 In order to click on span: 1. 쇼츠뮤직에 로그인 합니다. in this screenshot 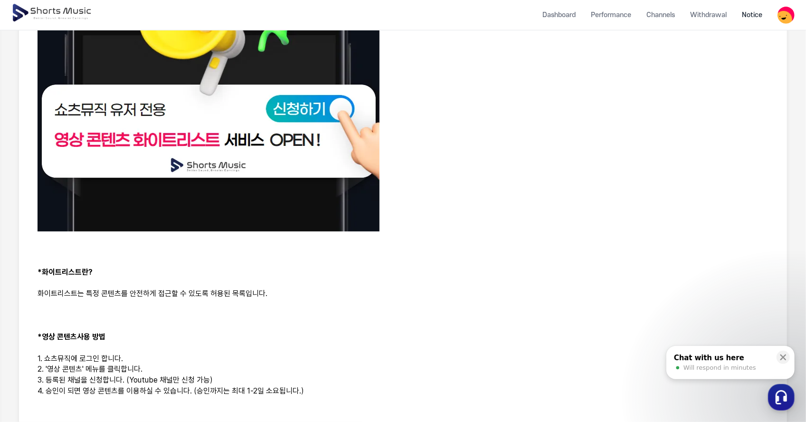, I will do `click(80, 358)`.